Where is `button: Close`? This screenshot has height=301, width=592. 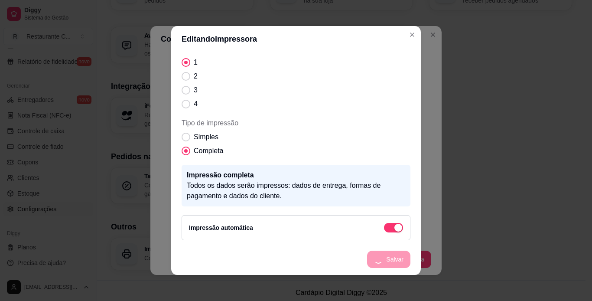 button: Close is located at coordinates (412, 35).